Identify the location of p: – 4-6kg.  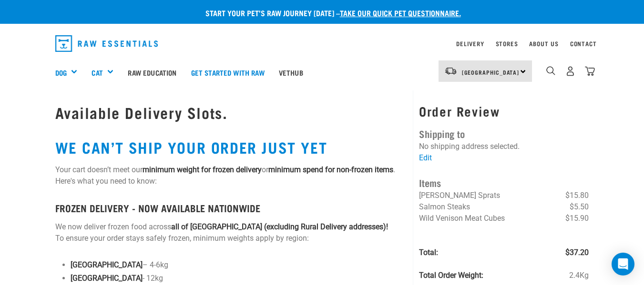
(239, 265).